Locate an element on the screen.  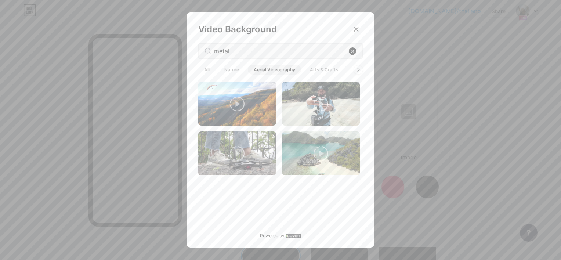
span: Aerial Videography is located at coordinates (274, 69).